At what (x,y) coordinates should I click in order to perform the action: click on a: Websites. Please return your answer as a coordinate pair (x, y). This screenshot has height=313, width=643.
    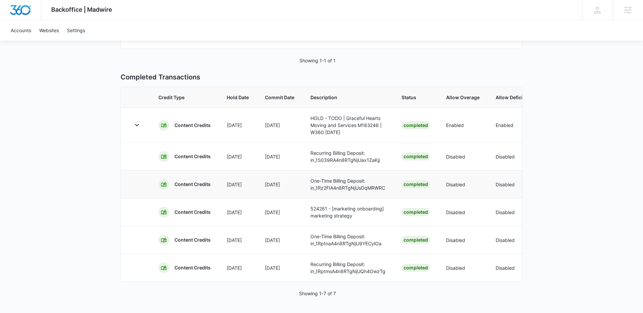
    Looking at the image, I should click on (49, 30).